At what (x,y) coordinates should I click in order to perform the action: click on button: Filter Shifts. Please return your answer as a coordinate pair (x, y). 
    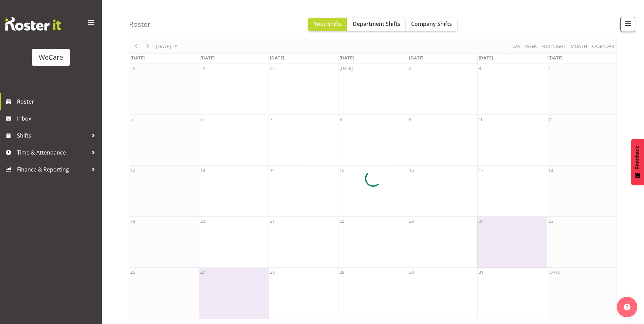
    Looking at the image, I should click on (628, 24).